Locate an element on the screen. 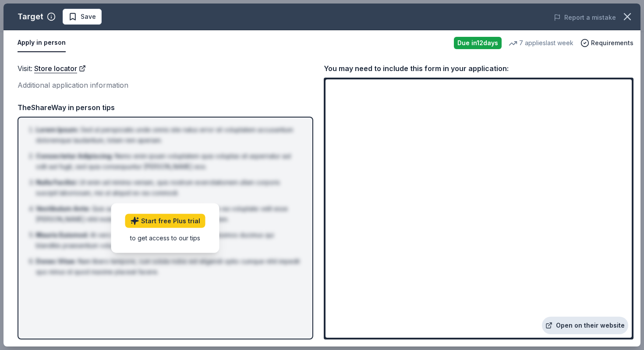 The width and height of the screenshot is (644, 350). div: Visit : is located at coordinates (165, 68).